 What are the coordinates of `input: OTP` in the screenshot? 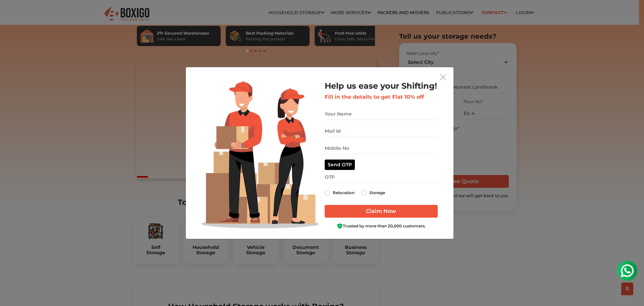 It's located at (381, 177).